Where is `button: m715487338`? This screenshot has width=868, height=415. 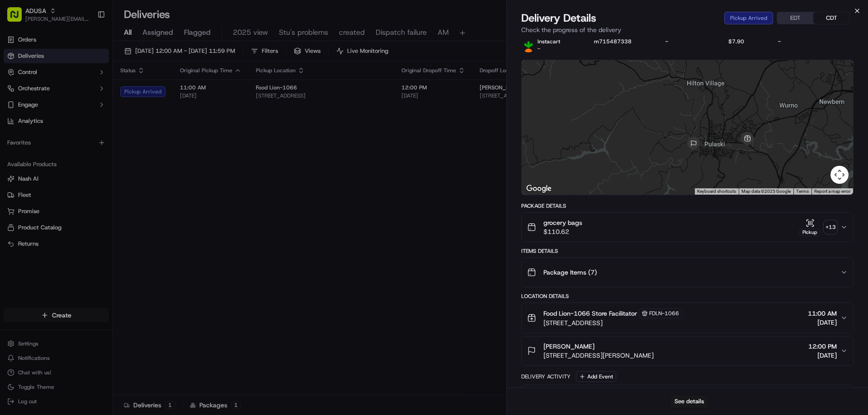
button: m715487338 is located at coordinates (612, 42).